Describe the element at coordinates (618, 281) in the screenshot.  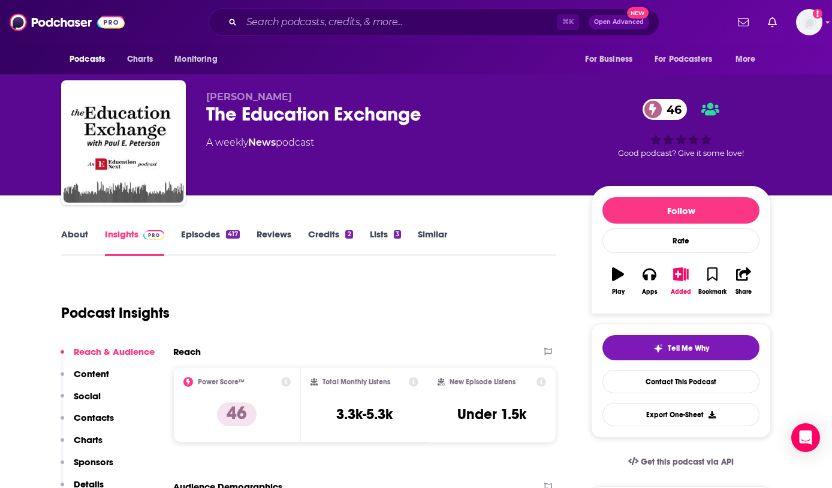
I see `button: Play` at that location.